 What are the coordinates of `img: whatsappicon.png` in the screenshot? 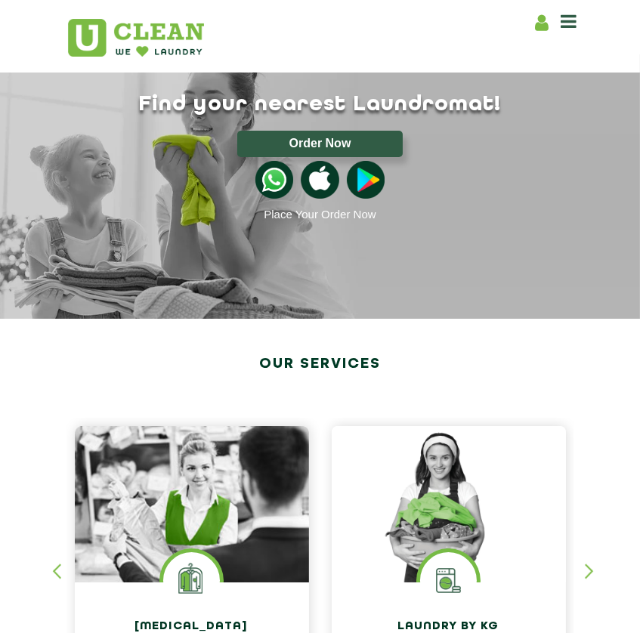 It's located at (274, 180).